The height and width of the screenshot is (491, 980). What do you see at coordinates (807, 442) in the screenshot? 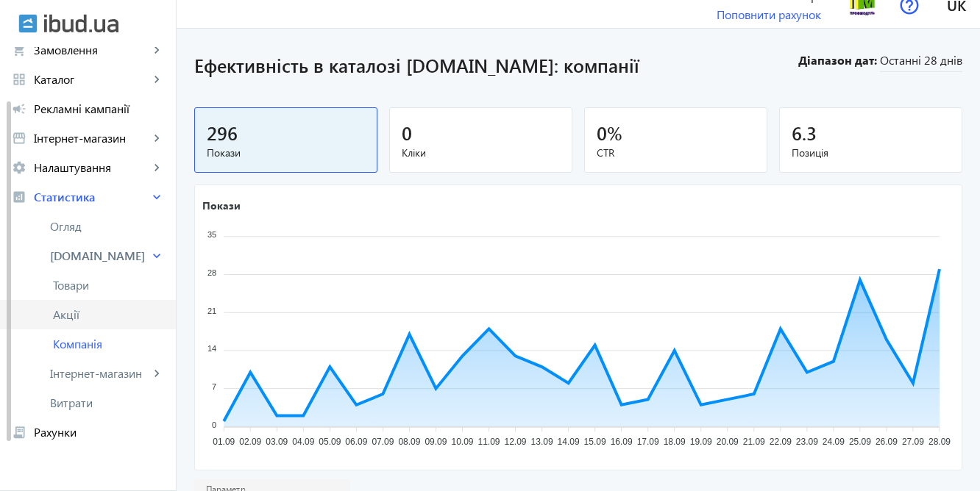
I see `tspan: 23.09` at bounding box center [807, 442].